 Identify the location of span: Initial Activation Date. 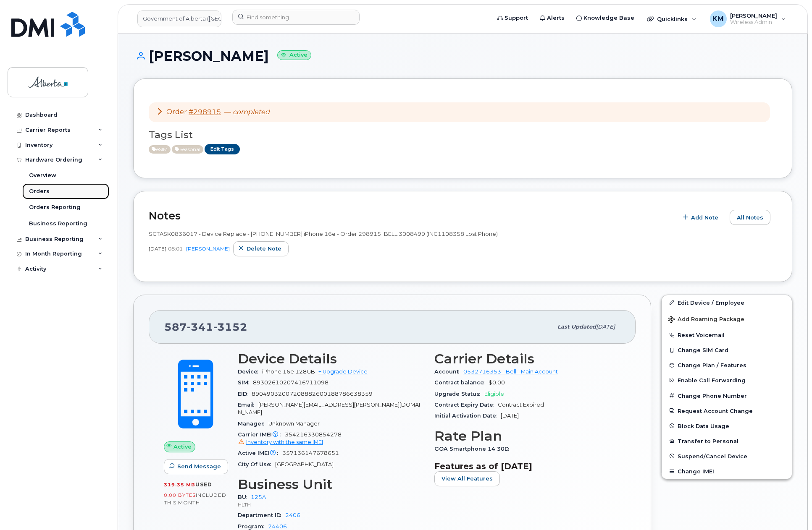
(468, 416).